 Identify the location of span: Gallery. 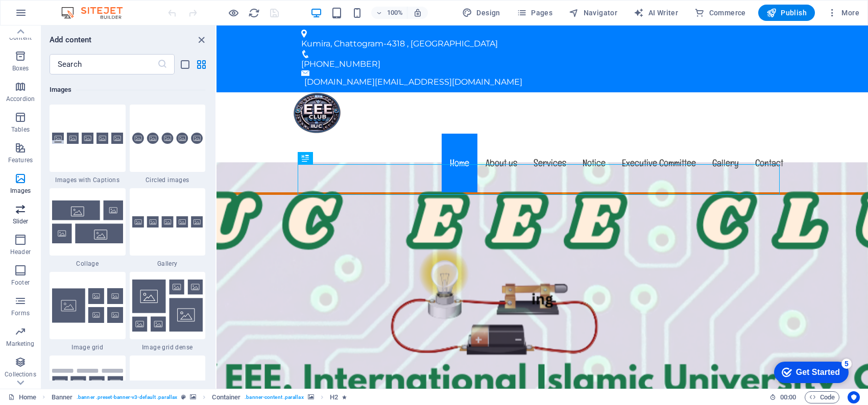
(167, 264).